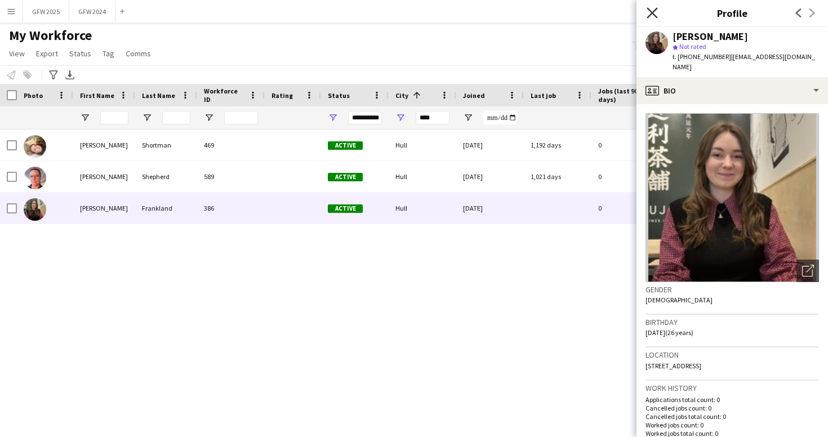 The image size is (828, 437). I want to click on img: Amelia Shortman, so click(35, 146).